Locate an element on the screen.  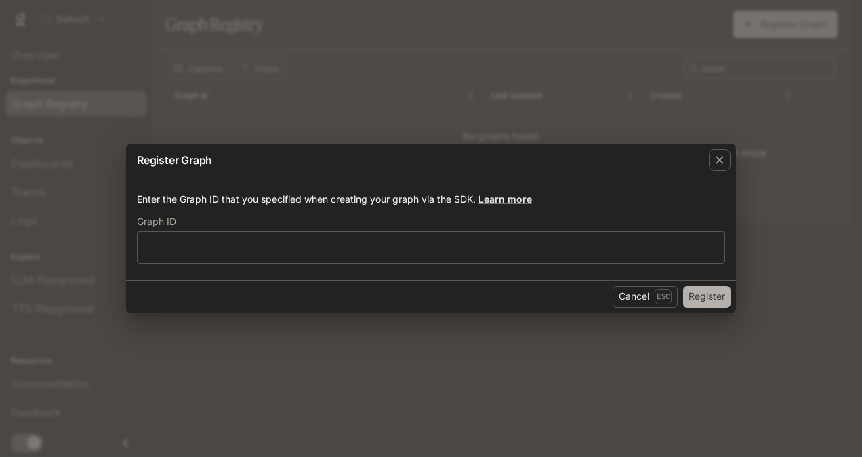
p: Enter the Graph ID that you specified when creating your graph via the SDK. is located at coordinates (431, 199).